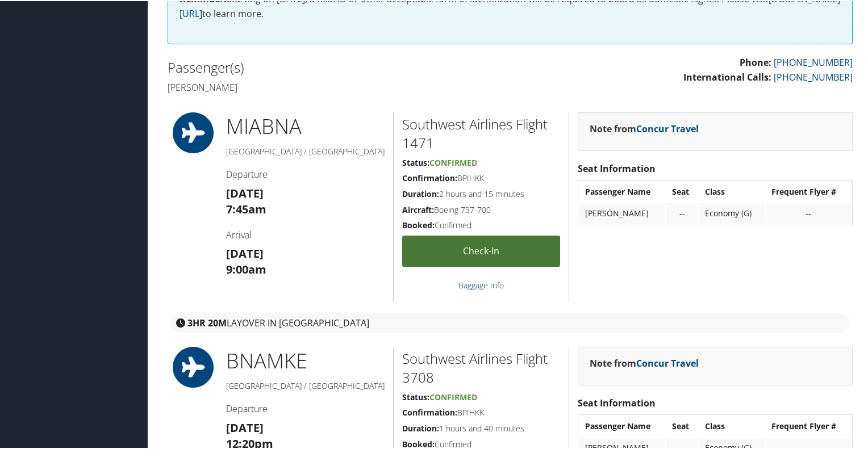 The width and height of the screenshot is (868, 449). What do you see at coordinates (305, 360) in the screenshot?
I see `h1: BNA MKE` at bounding box center [305, 360].